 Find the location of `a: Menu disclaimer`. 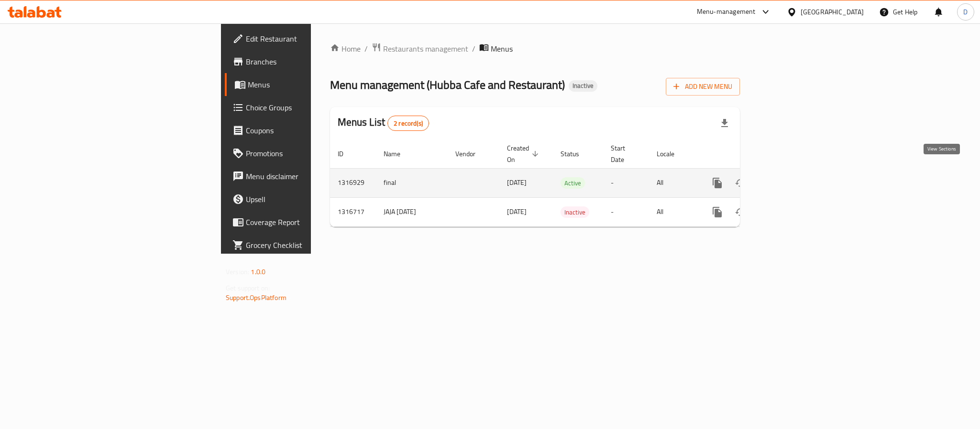

a: Menu disclaimer is located at coordinates (305, 177).